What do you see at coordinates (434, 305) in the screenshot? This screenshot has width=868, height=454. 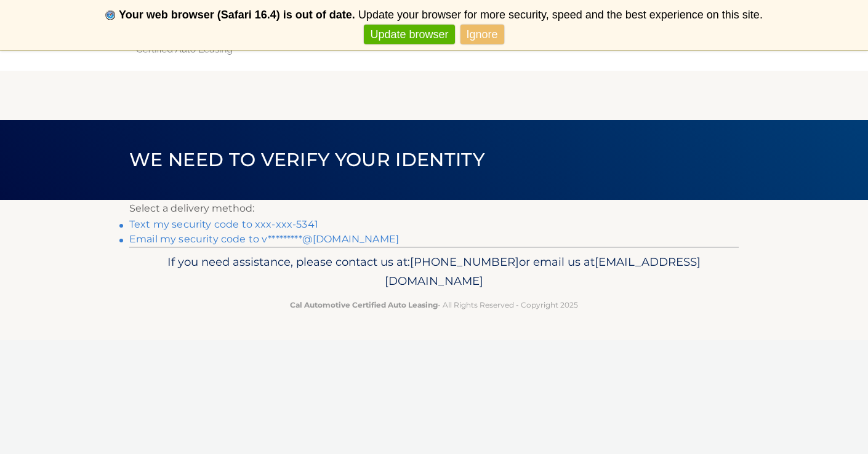 I see `p: - All Rights Reserved - Copyright 2025` at bounding box center [434, 305].